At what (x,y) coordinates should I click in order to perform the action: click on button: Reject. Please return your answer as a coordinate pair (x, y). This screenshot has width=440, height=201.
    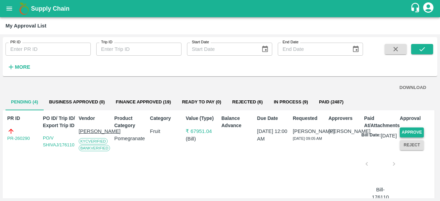
    Looking at the image, I should click on (412, 145).